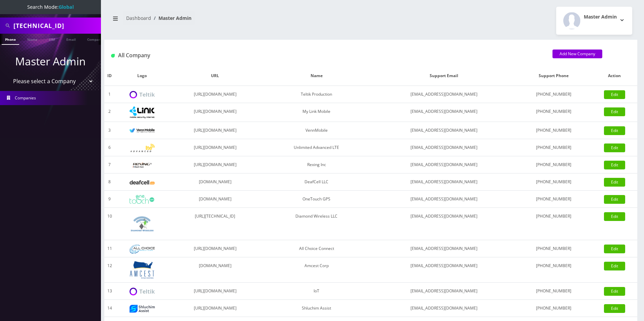 The height and width of the screenshot is (321, 644). Describe the element at coordinates (316, 224) in the screenshot. I see `td: Diamond Wireless LLC` at that location.